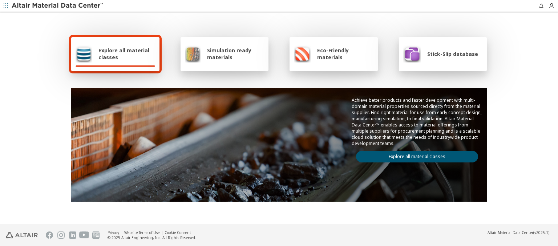 The width and height of the screenshot is (558, 246). Describe the element at coordinates (178, 233) in the screenshot. I see `a: Cookie Consent` at that location.